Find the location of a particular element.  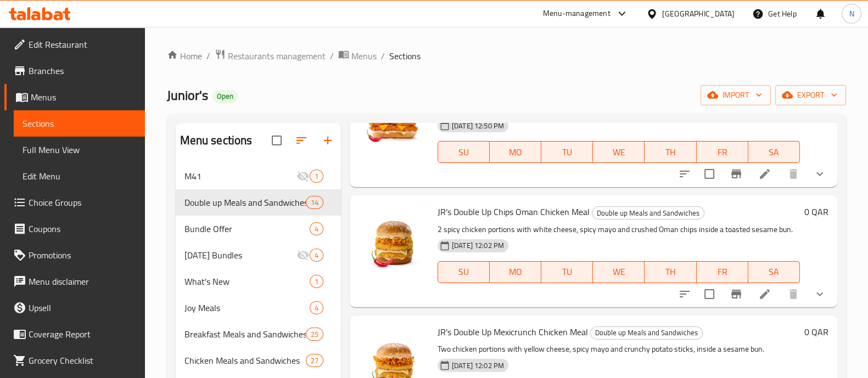

button: sort-choices is located at coordinates (685, 294).